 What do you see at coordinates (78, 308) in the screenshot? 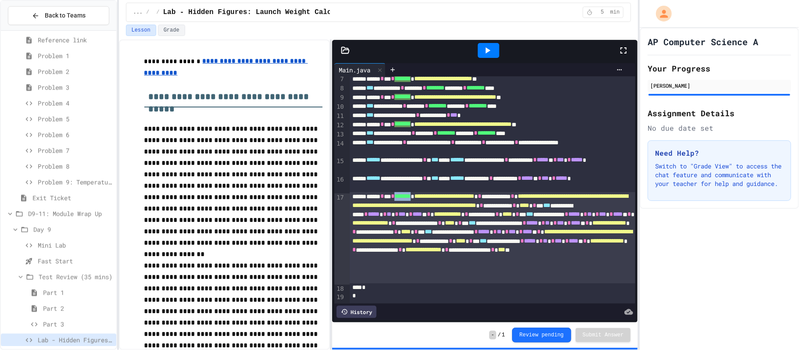
I see `span: Part 2` at bounding box center [78, 308].